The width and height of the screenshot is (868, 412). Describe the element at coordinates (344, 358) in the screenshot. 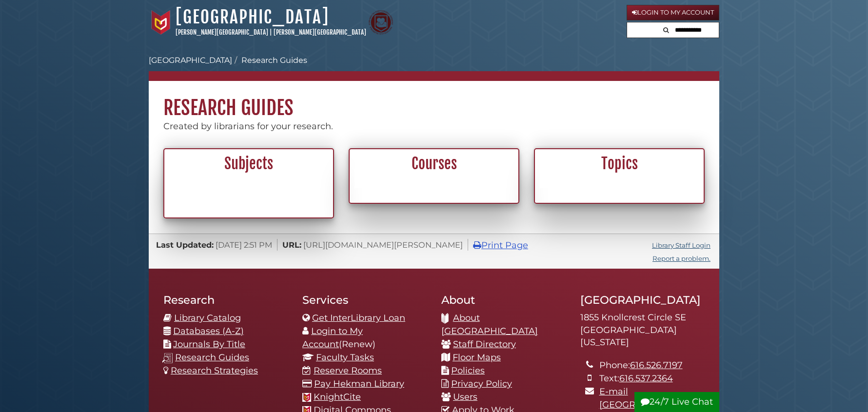

I see `a: Faculty Tasks` at that location.